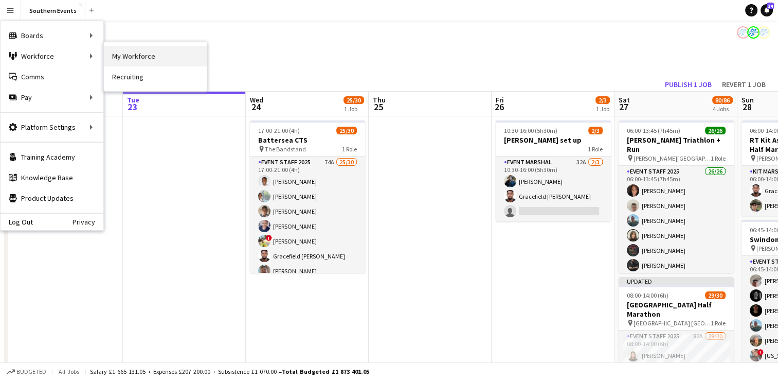  Describe the element at coordinates (133, 100) in the screenshot. I see `span: Tue` at that location.